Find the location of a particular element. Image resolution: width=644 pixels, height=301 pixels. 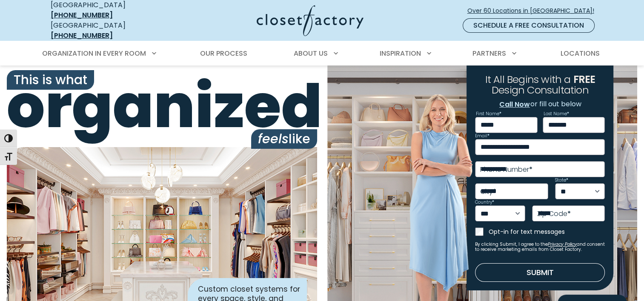

label: Email is located at coordinates (482, 136).